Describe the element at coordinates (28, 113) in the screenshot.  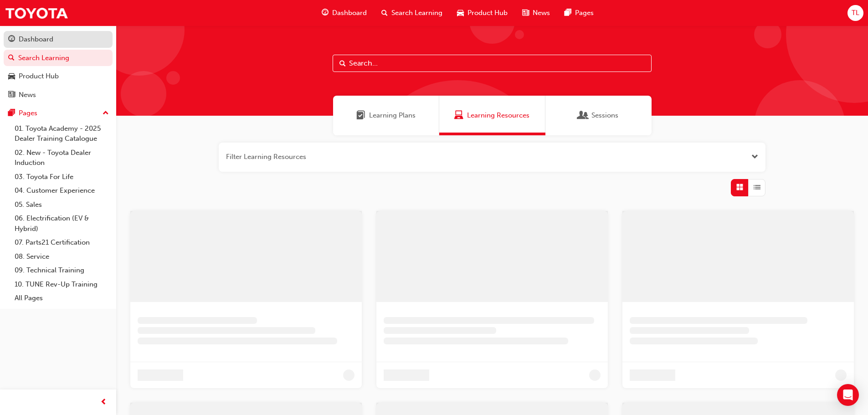
I see `div: Pages` at that location.